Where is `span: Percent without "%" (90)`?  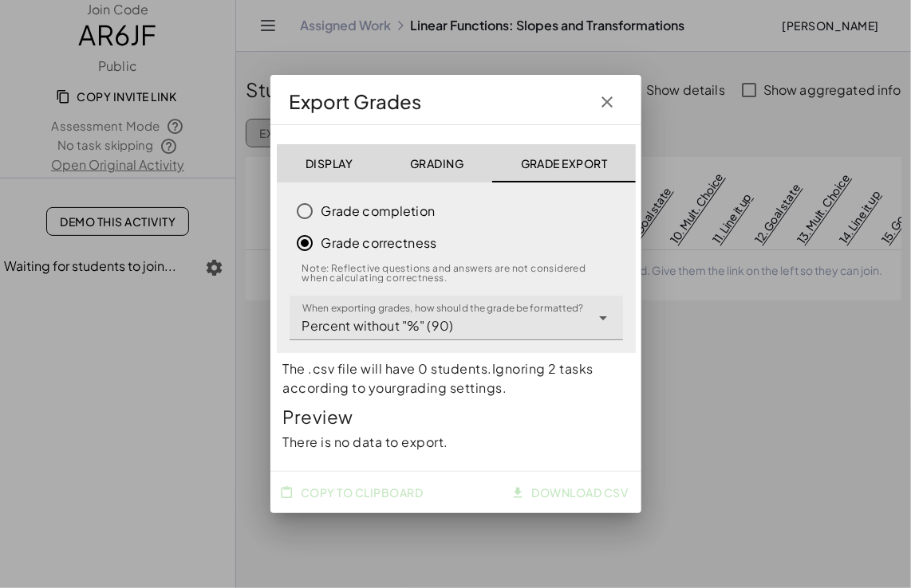
span: Percent without "%" (90) is located at coordinates (379, 326).